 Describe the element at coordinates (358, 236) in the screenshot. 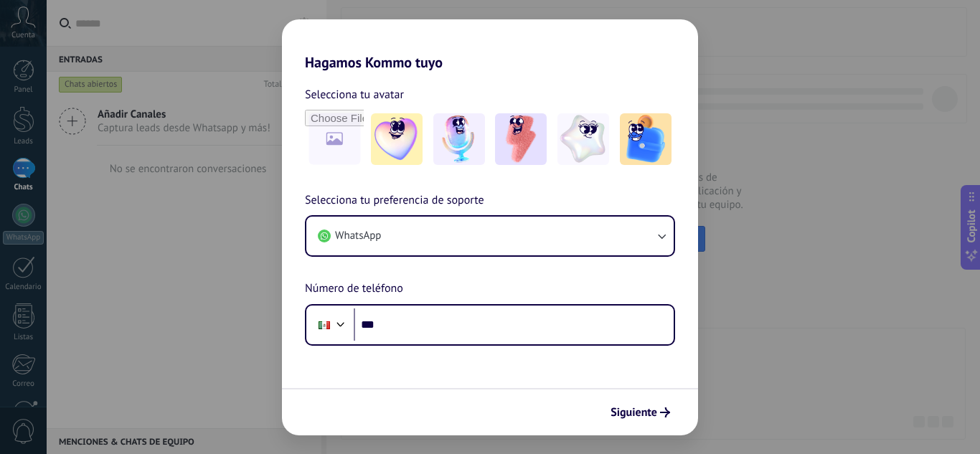

I see `span: WhatsApp` at that location.